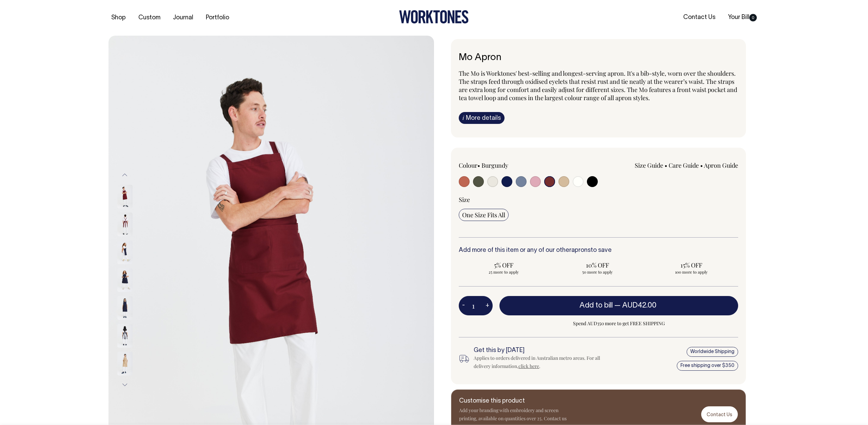 The width and height of the screenshot is (868, 425). I want to click on h6: Customise this product, so click(513, 401).